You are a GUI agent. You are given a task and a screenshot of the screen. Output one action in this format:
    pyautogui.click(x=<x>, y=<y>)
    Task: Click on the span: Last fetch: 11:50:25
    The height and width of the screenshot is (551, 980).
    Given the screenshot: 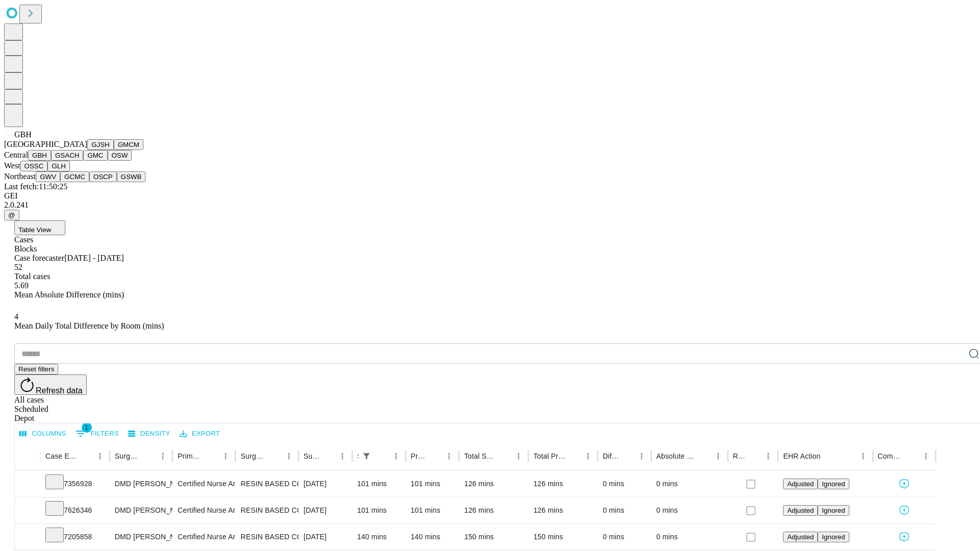 What is the action you would take?
    pyautogui.click(x=35, y=187)
    